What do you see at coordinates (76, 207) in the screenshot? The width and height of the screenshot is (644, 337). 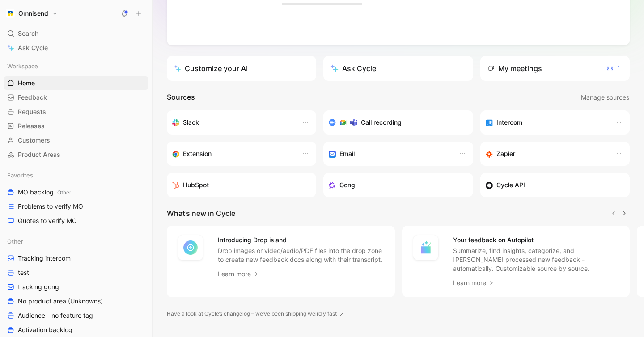 I see `a: Problems to verify MO` at bounding box center [76, 207].